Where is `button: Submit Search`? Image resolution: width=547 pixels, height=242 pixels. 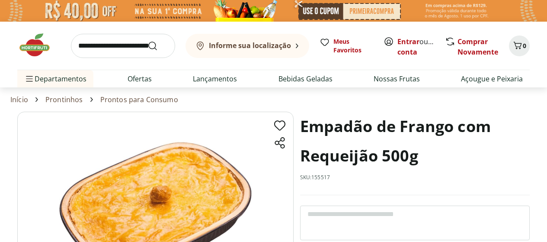
button: Submit Search is located at coordinates (158, 46).